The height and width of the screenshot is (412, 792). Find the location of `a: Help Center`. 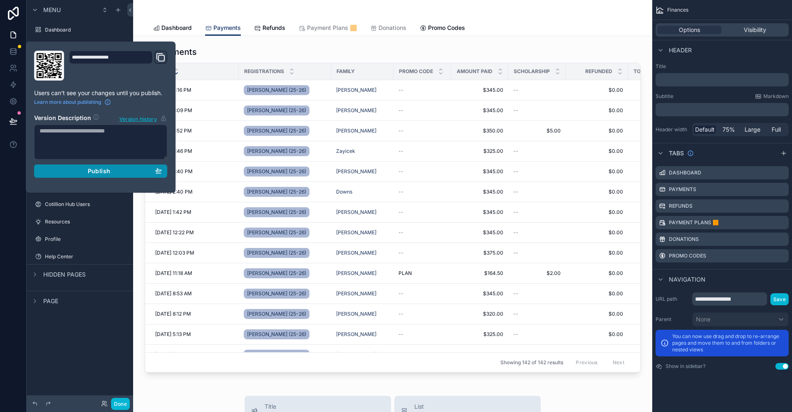

a: Help Center is located at coordinates (80, 257).